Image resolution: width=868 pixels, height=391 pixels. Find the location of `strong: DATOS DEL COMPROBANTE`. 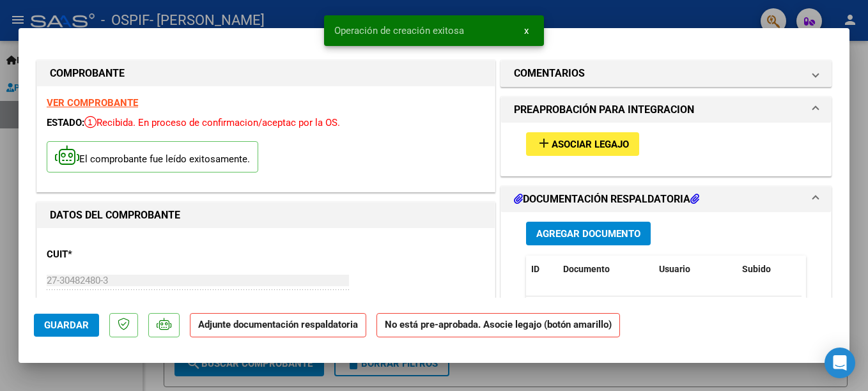

strong: DATOS DEL COMPROBANTE is located at coordinates (115, 214).